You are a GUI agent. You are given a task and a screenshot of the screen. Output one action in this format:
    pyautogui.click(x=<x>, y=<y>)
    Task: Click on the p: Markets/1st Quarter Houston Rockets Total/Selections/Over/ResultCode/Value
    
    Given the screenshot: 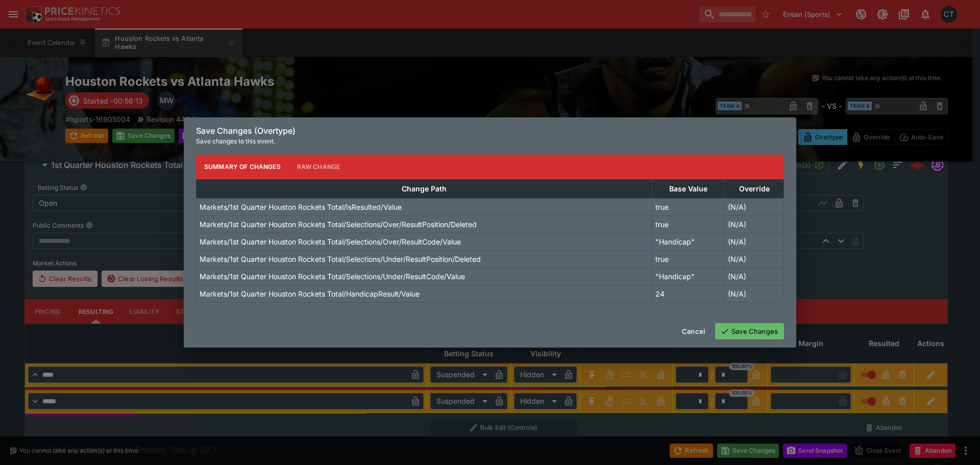 What is the action you would take?
    pyautogui.click(x=330, y=242)
    